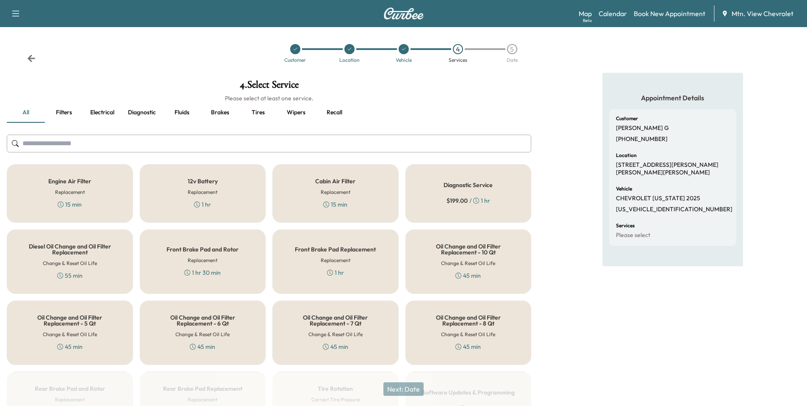 This screenshot has height=406, width=807. Describe the element at coordinates (512, 60) in the screenshot. I see `div: Date` at that location.